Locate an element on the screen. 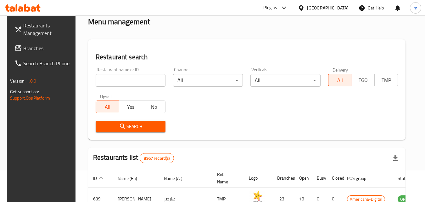  span: Name (En) is located at coordinates (132, 178).